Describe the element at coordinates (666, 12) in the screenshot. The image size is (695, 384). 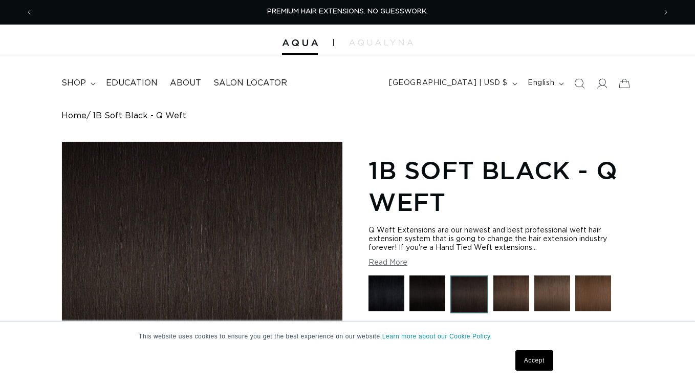
I see `button: Next announcement` at that location.